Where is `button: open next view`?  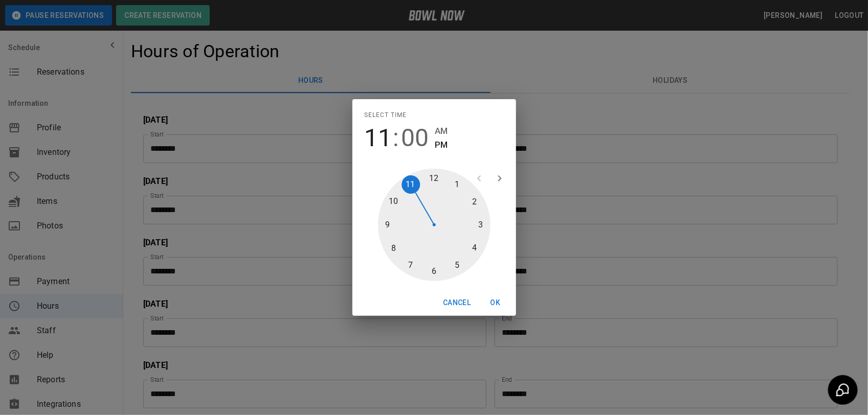 button: open next view is located at coordinates (500, 179).